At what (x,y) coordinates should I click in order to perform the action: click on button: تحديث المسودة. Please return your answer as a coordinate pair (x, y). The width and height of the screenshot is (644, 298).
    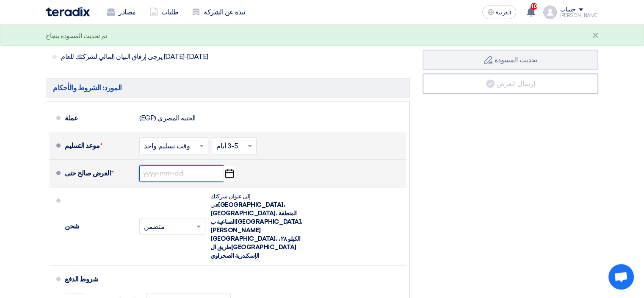
    Looking at the image, I should click on (510, 59).